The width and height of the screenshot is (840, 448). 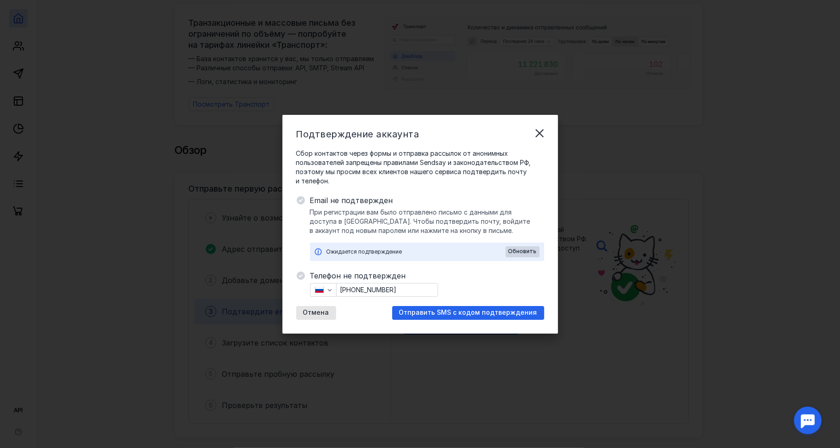 What do you see at coordinates (420, 167) in the screenshot?
I see `span: Сбор контактов через формы и отправка рассылок от анонимных пользователей запрещены правилами Sen...` at bounding box center [420, 167].